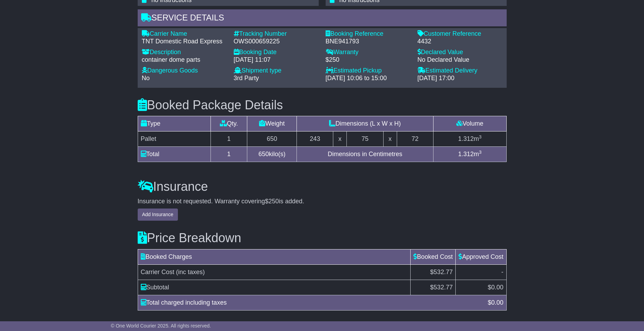 The height and width of the screenshot is (331, 644). I want to click on td: Volume, so click(470, 124).